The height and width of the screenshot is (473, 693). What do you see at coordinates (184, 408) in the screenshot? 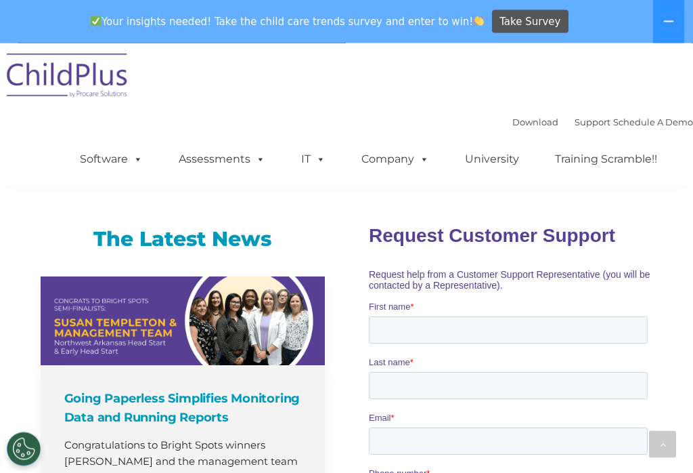
I see `h4: Going Paperless Simplifies Monitoring Data and Running Reports` at bounding box center [184, 408].